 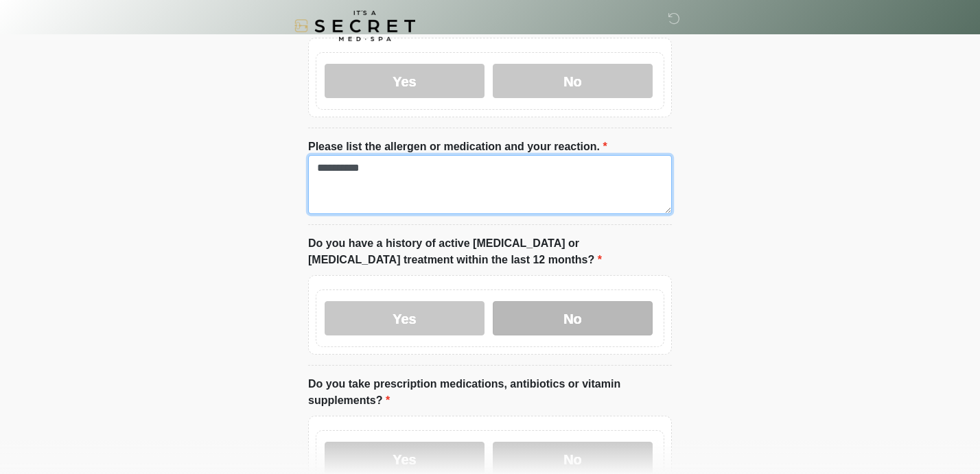 I want to click on label: Please list the allergen or medication and your reaction., so click(x=457, y=147).